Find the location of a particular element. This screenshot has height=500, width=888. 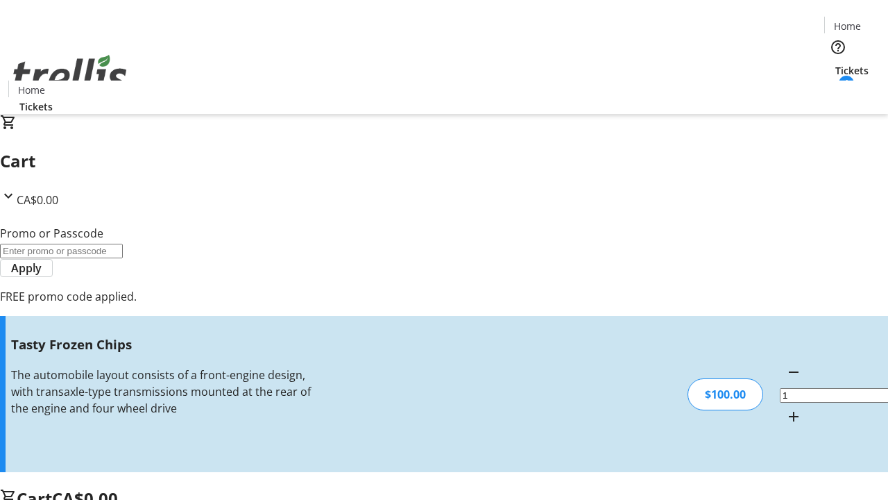

button: Decrement by one is located at coordinates (794, 372).